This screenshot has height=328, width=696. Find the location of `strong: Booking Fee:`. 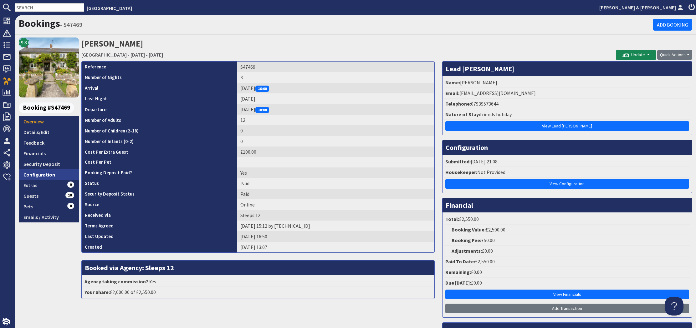

strong: Booking Fee: is located at coordinates (466, 240).